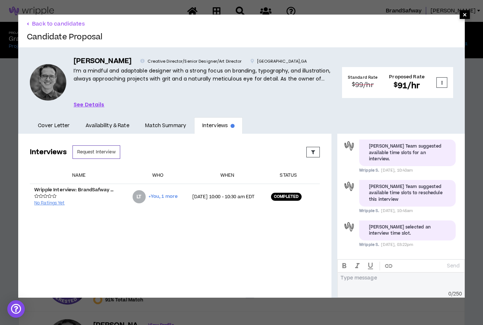  What do you see at coordinates (163, 196) in the screenshot?
I see `span: +You, 1 more` at bounding box center [163, 196].